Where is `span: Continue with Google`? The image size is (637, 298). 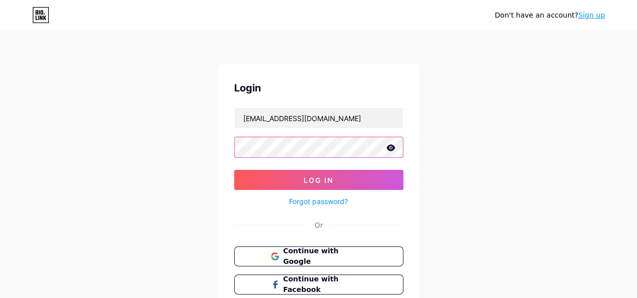
span: Continue with Google is located at coordinates (324, 257).